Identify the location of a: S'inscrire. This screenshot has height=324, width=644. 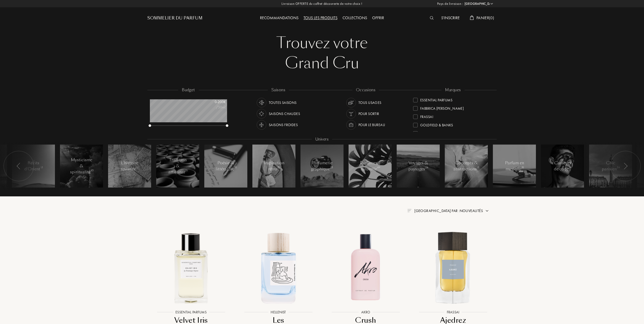
(451, 18).